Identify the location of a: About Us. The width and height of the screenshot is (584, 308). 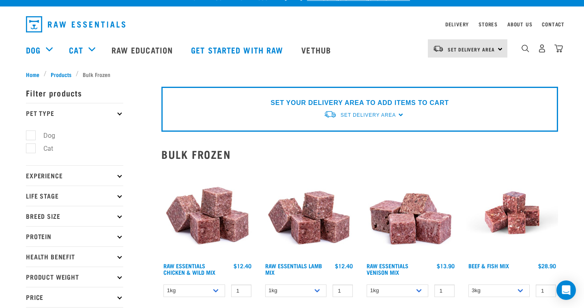
(520, 24).